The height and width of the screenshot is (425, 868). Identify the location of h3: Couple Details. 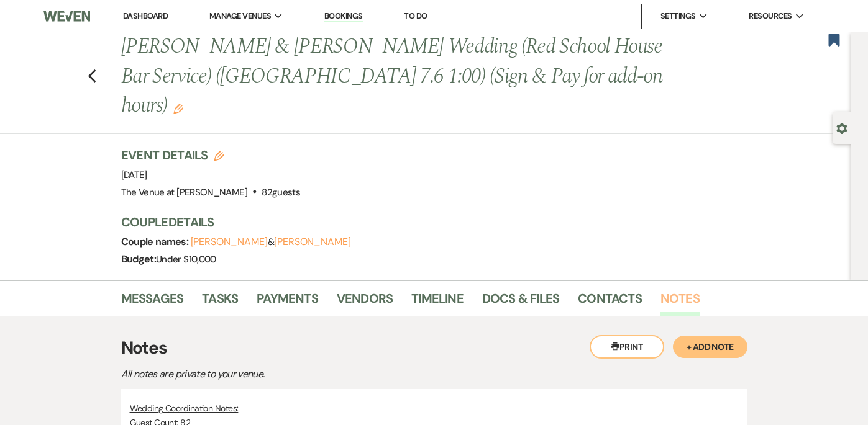
(469, 222).